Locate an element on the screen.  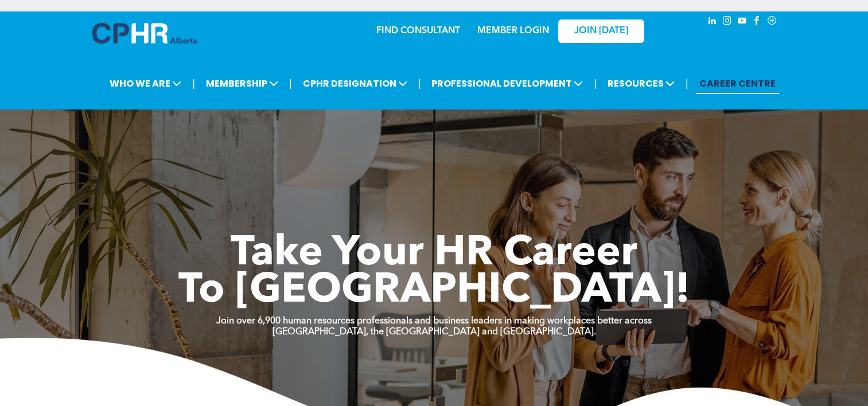
a: linkedin is located at coordinates (712, 22).